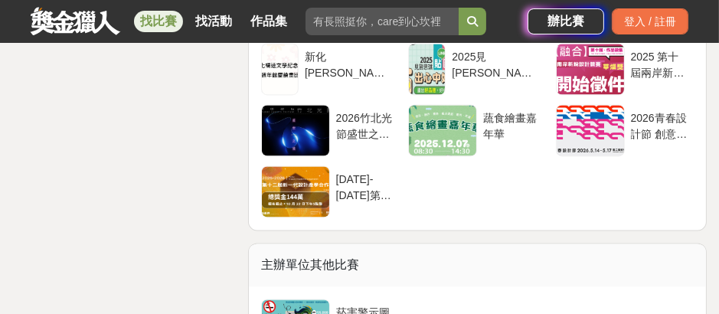 This screenshot has height=314, width=719. I want to click on a: 找活動, so click(214, 21).